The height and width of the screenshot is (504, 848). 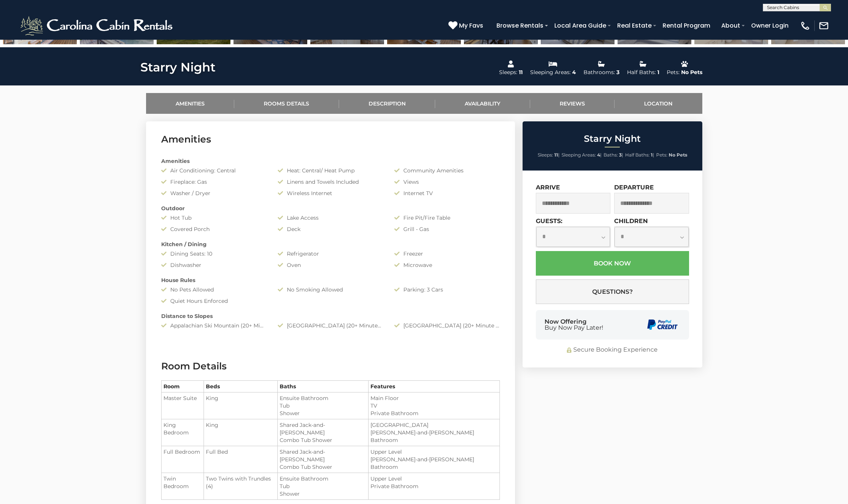 I want to click on a: Amenities, so click(x=190, y=103).